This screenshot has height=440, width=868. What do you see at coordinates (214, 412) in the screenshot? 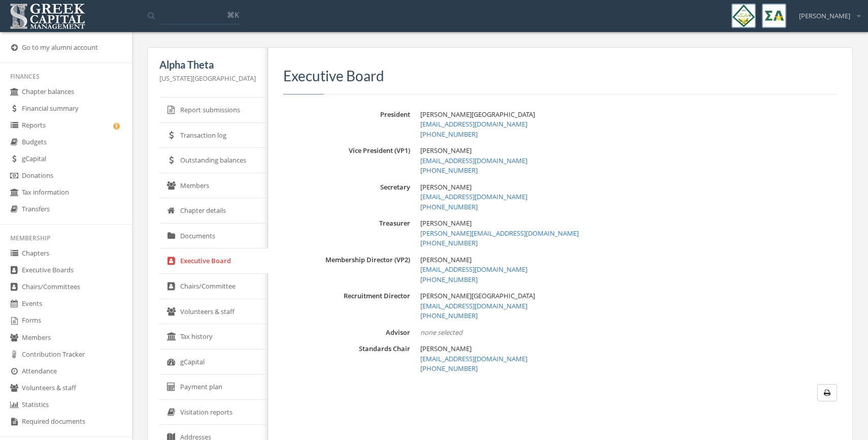
I see `a: Visitation reports` at bounding box center [214, 412].